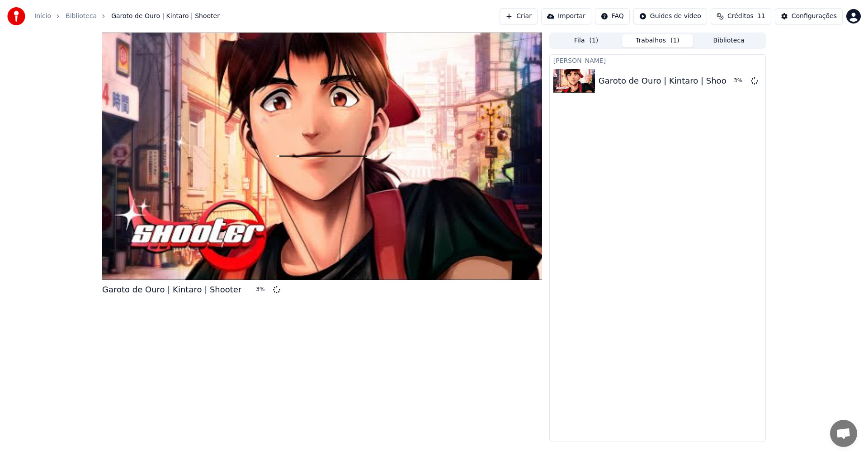 The width and height of the screenshot is (868, 456). Describe the element at coordinates (519, 16) in the screenshot. I see `button: Criar` at that location.